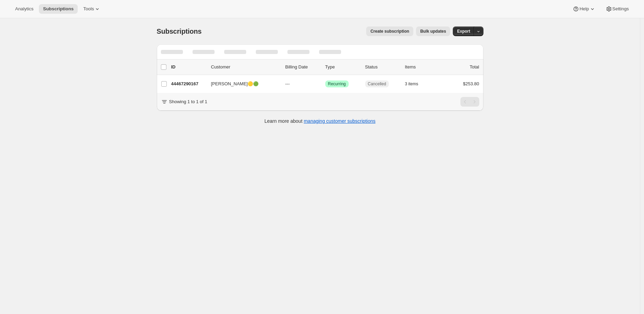  Describe the element at coordinates (474, 67) in the screenshot. I see `p: Total` at that location.